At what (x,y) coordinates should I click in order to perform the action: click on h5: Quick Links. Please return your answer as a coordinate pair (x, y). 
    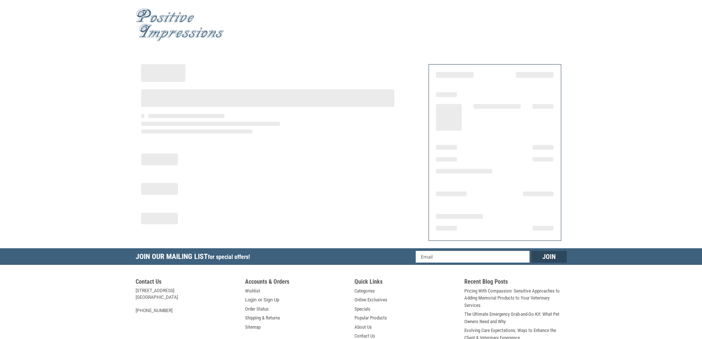
    Looking at the image, I should click on (406, 282).